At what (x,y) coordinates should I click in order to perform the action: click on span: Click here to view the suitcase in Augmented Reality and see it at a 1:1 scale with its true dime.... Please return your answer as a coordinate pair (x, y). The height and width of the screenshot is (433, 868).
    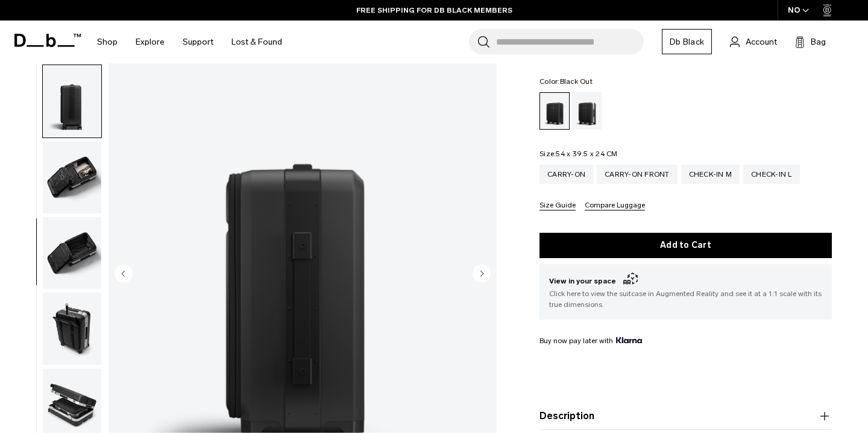
    Looking at the image, I should click on (685, 299).